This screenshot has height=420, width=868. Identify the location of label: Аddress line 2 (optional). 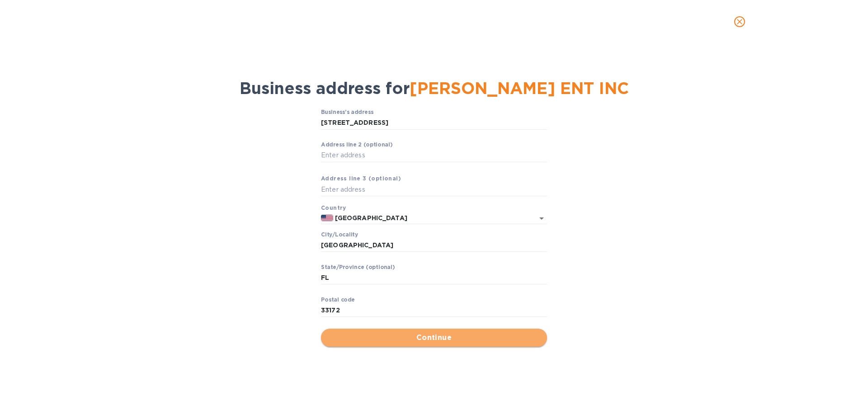
(357, 145).